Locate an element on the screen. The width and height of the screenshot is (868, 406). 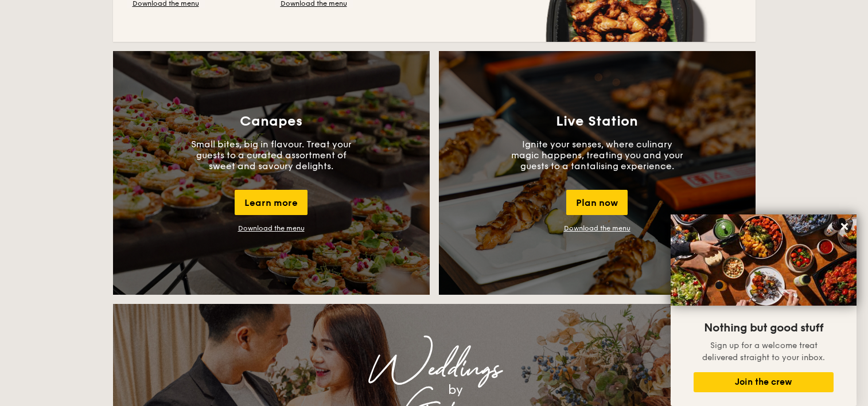
span: Sign up for a welcome treat delivered straight to your inbox. is located at coordinates (764, 352).